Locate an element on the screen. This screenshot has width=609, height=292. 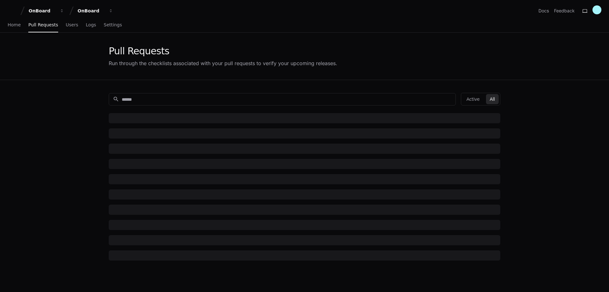
a: Pull Requests is located at coordinates (43, 25).